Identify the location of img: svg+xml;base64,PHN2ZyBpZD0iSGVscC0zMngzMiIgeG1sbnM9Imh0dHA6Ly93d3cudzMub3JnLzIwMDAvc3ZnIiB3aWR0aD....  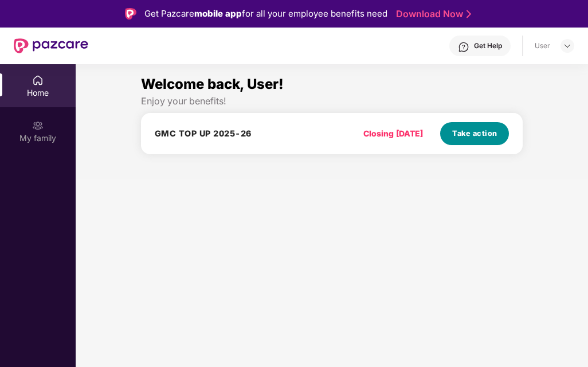
(463, 47).